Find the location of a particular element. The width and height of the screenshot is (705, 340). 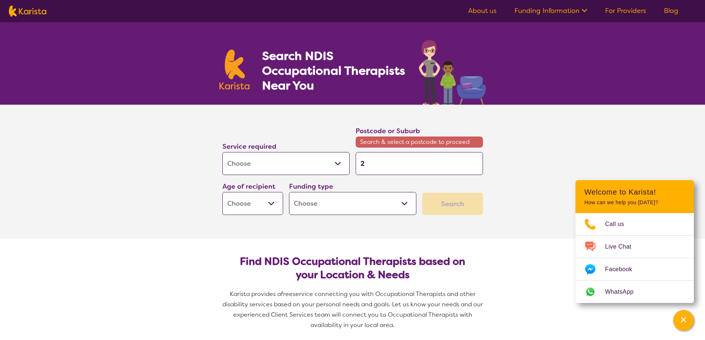

a: Web link opens in a new tab. is located at coordinates (635, 292).